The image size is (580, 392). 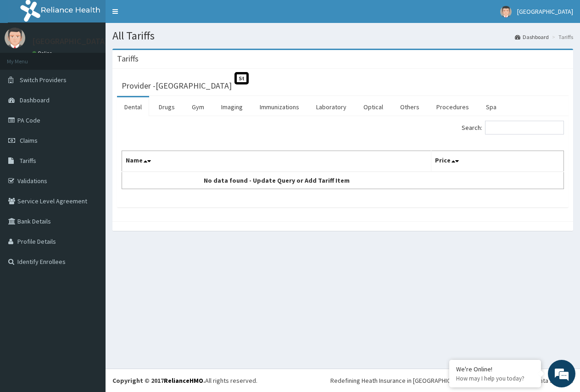 What do you see at coordinates (495, 369) in the screenshot?
I see `div: We're Online!` at bounding box center [495, 369].